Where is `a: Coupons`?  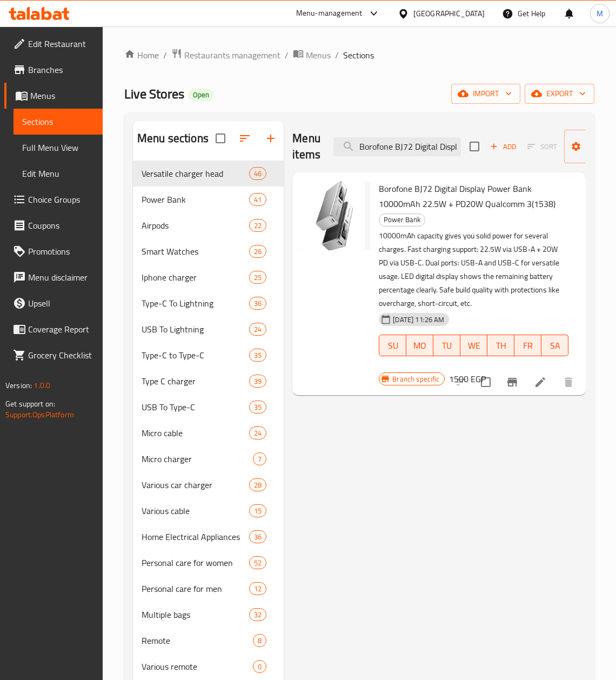 a: Coupons is located at coordinates (54, 225).